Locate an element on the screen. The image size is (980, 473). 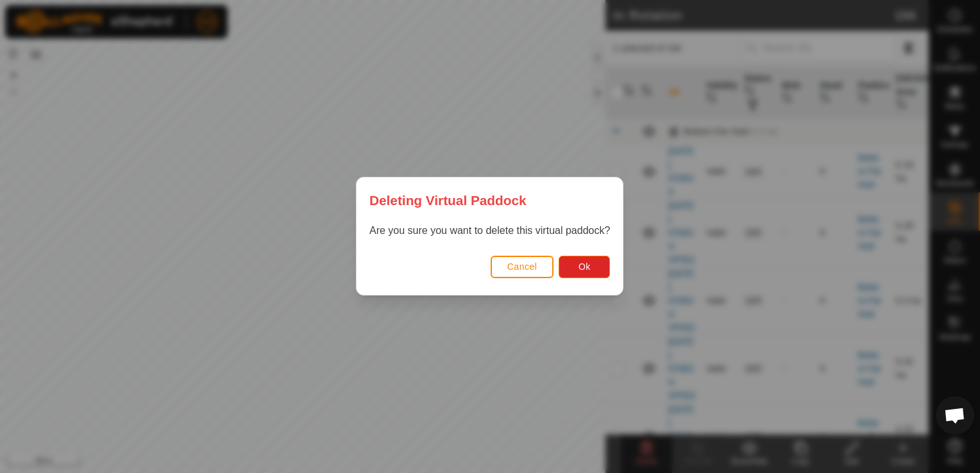
span: Ok is located at coordinates (584, 268).